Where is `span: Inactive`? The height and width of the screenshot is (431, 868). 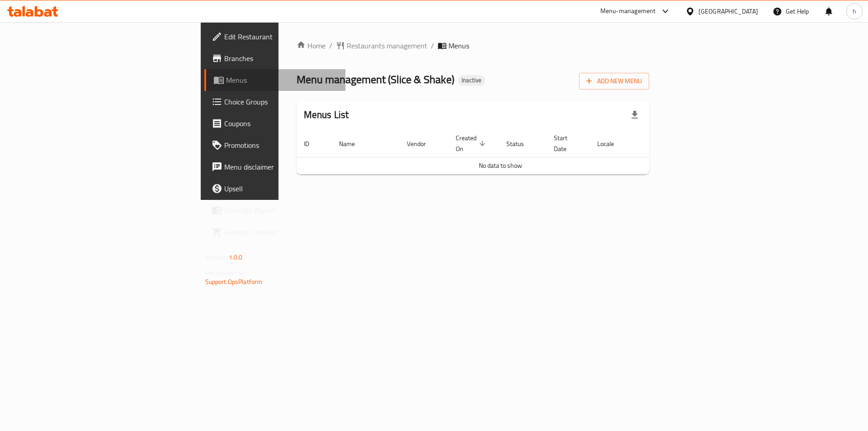 span: Inactive is located at coordinates (471, 80).